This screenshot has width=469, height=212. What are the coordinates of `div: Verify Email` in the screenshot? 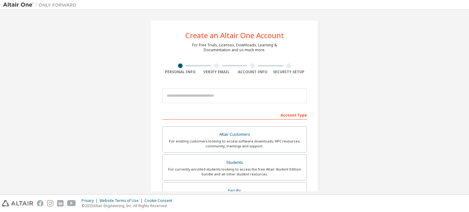 It's located at (216, 72).